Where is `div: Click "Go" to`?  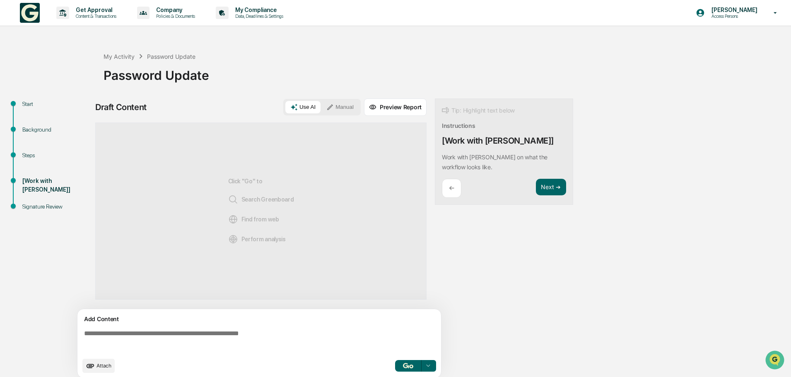 div: Click "Go" to is located at coordinates (261, 211).